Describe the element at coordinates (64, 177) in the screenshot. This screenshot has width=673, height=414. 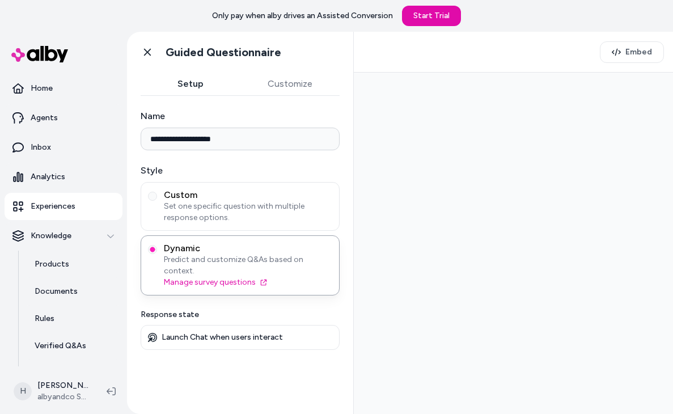
I see `a: Analytics` at that location.